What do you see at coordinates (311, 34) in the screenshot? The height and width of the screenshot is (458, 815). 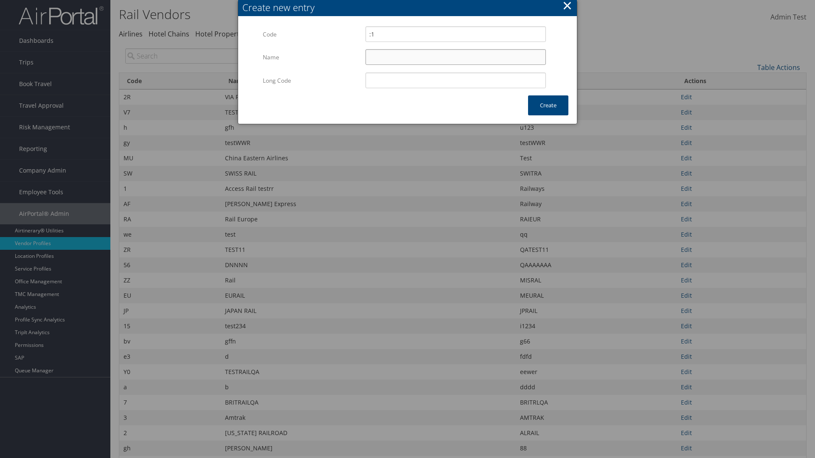 I see `label: Code` at bounding box center [311, 34].